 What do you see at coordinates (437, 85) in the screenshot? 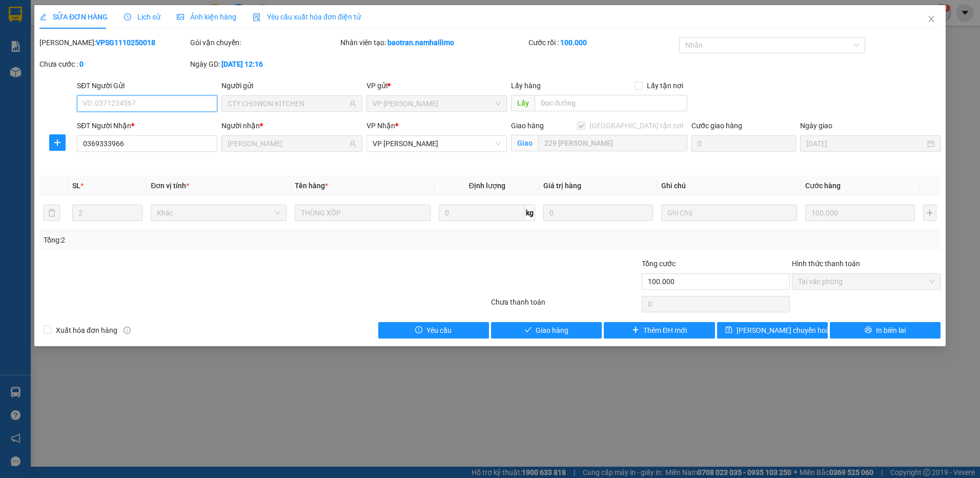
I see `div: VP gửi` at bounding box center [437, 85].